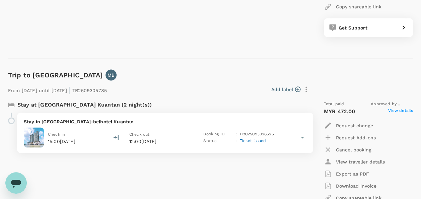  I want to click on button: Export as PDF, so click(346, 173).